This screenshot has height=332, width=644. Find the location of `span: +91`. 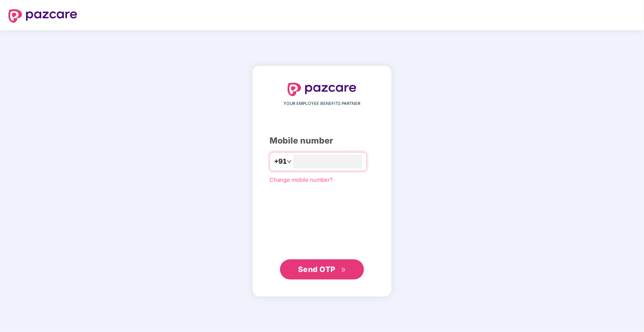

span: +91 is located at coordinates (280, 161).